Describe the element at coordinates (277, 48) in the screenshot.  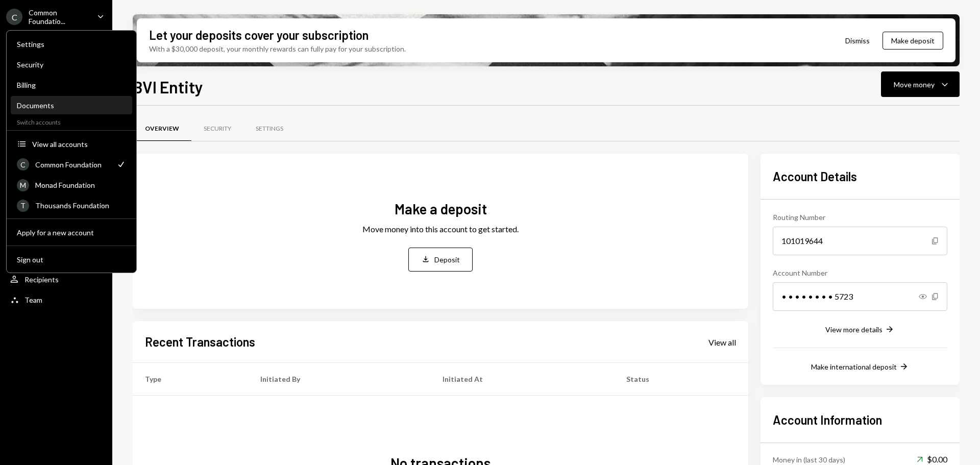
I see `div: With a $30,000 deposit, your monthly rewards can fully pay for your subscription.` at that location.